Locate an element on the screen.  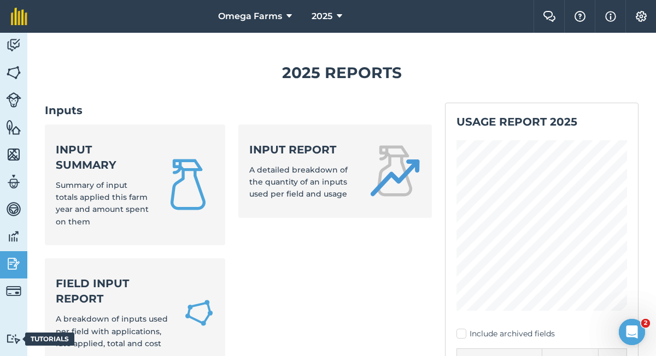
img: A question mark icon is located at coordinates (580, 16).